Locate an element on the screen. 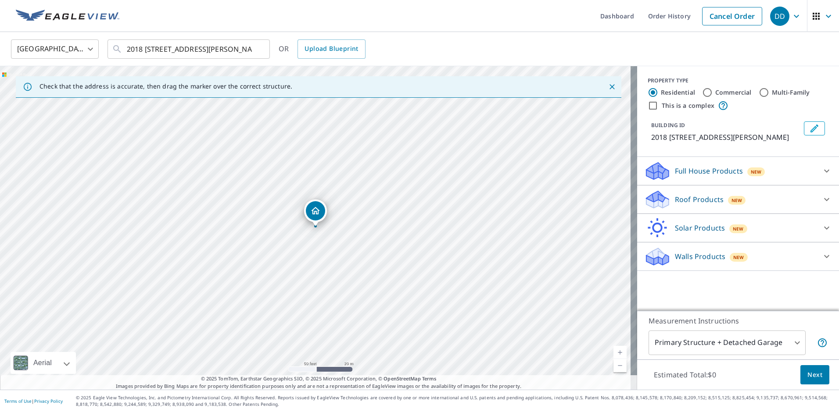 The width and height of the screenshot is (839, 412). p: Measurement Instructions is located at coordinates (738, 321).